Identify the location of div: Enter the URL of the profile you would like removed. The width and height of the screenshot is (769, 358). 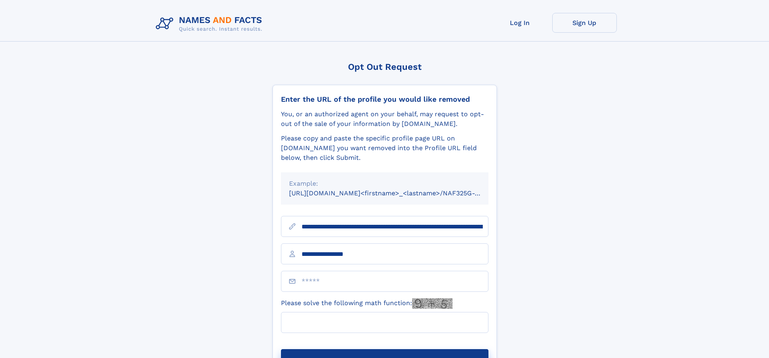
(385, 99).